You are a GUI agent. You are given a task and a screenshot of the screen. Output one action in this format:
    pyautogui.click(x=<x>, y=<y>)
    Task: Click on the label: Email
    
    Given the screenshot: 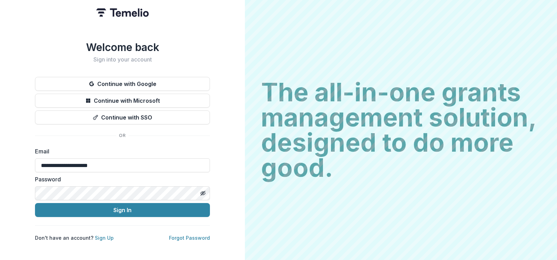 What is the action you would take?
    pyautogui.click(x=120, y=151)
    